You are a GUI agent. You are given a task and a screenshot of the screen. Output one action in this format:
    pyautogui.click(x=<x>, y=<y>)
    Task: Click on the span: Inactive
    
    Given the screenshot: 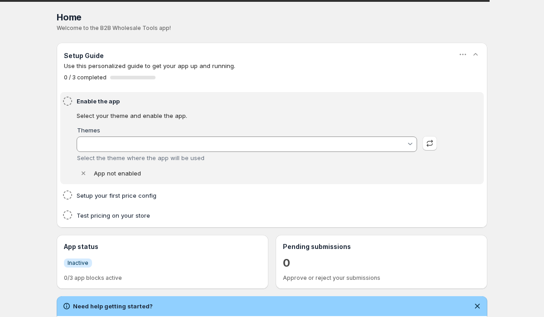 What is the action you would take?
    pyautogui.click(x=78, y=263)
    